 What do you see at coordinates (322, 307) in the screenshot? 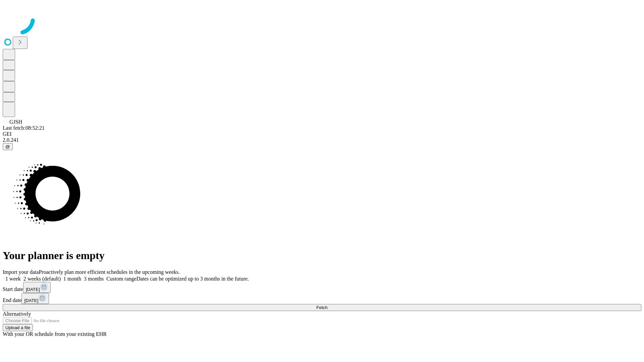
I see `button: Fetch` at bounding box center [322, 307].